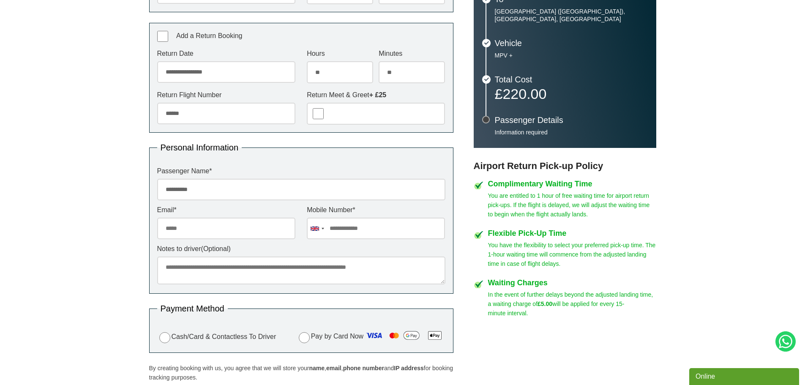 The height and width of the screenshot is (385, 805). I want to click on p: By creating booking with us, you agree that we will store your , , and for booking tracking purpo..., so click(301, 373).